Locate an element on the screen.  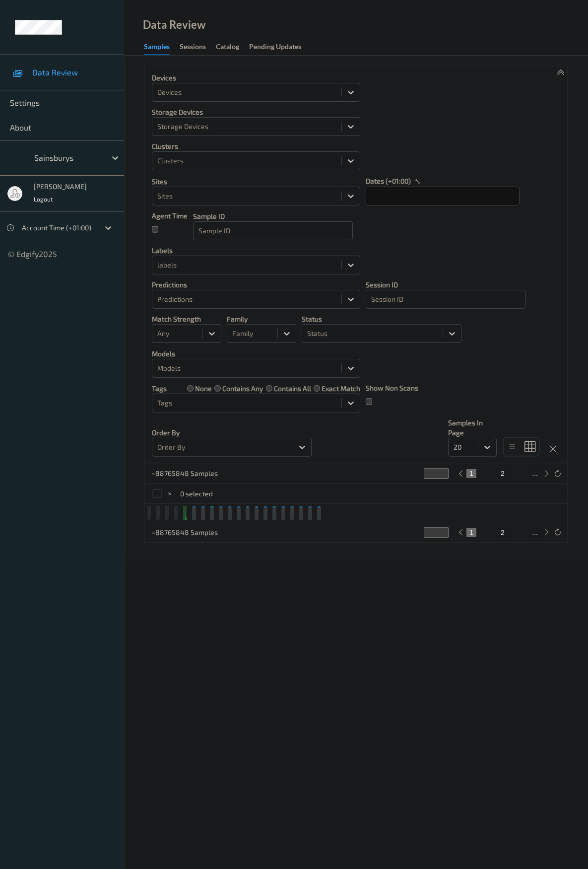
p: Storage Devices is located at coordinates (256, 112).